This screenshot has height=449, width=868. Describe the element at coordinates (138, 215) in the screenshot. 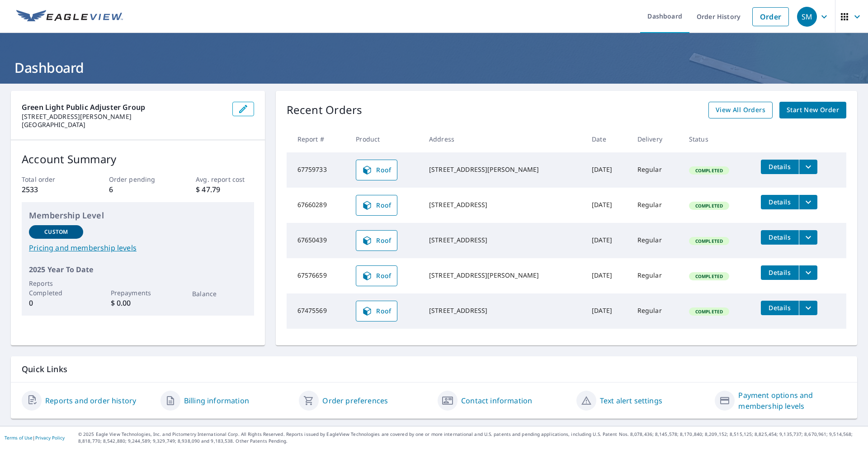

I see `p: Membership Level` at that location.